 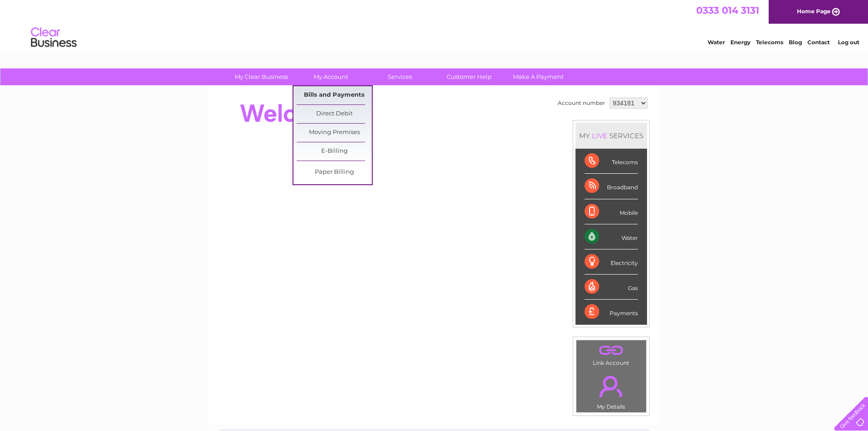 What do you see at coordinates (611, 186) in the screenshot?
I see `div: Broadband` at bounding box center [611, 186].